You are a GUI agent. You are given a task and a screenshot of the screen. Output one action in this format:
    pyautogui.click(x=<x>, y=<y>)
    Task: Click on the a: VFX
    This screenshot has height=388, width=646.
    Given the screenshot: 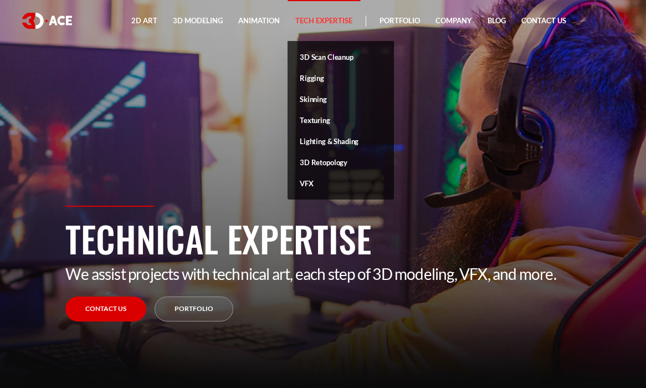 What is the action you would take?
    pyautogui.click(x=341, y=183)
    